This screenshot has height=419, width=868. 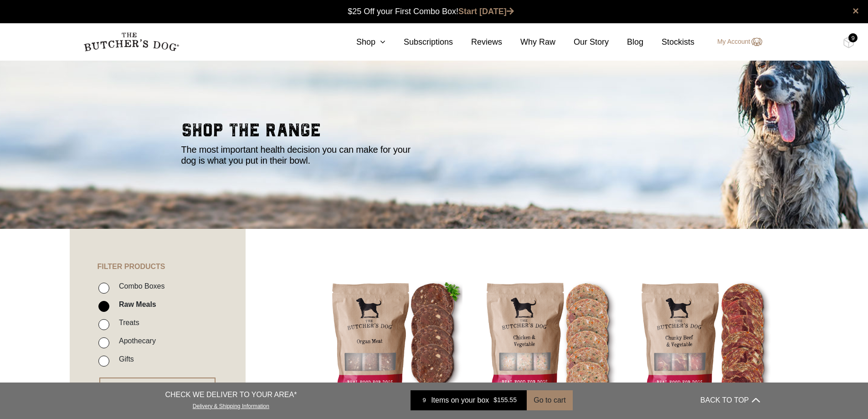 What do you see at coordinates (469, 400) in the screenshot?
I see `a: 9 Items on your box $155.55` at bounding box center [469, 400].